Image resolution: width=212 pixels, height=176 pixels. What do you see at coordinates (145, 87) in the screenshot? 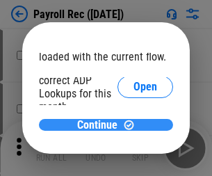
I see `span: Open` at bounding box center [145, 87].